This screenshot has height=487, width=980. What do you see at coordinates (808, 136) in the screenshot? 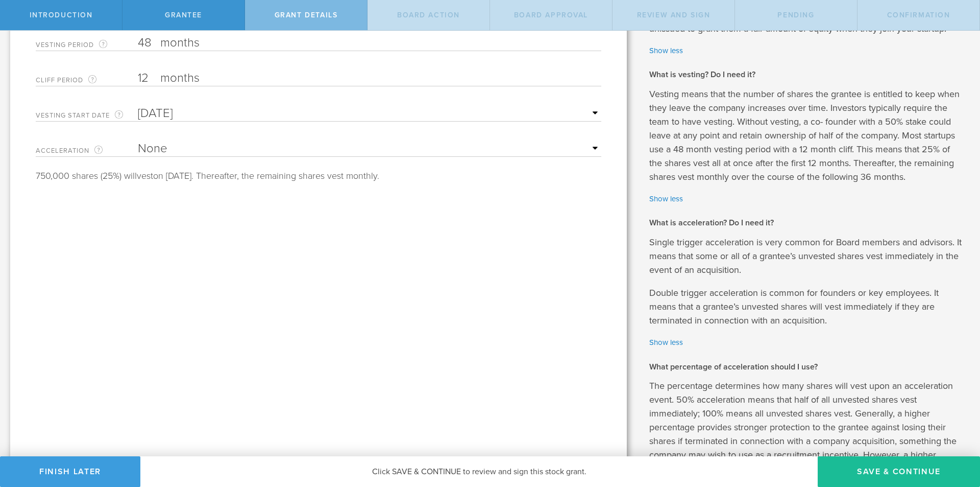
I see `p: Vesting means that the number of shares the grantee is entitled to keep when they leave the compa...` at bounding box center [808, 136].